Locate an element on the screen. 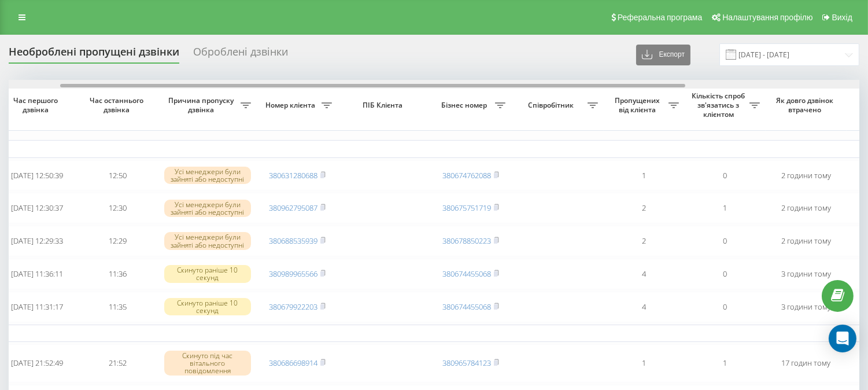  span: Налаштування профілю is located at coordinates (768, 17).